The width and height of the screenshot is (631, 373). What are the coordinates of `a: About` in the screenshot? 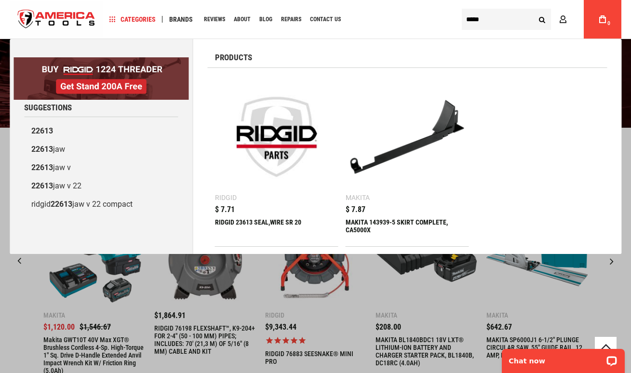 It's located at (242, 19).